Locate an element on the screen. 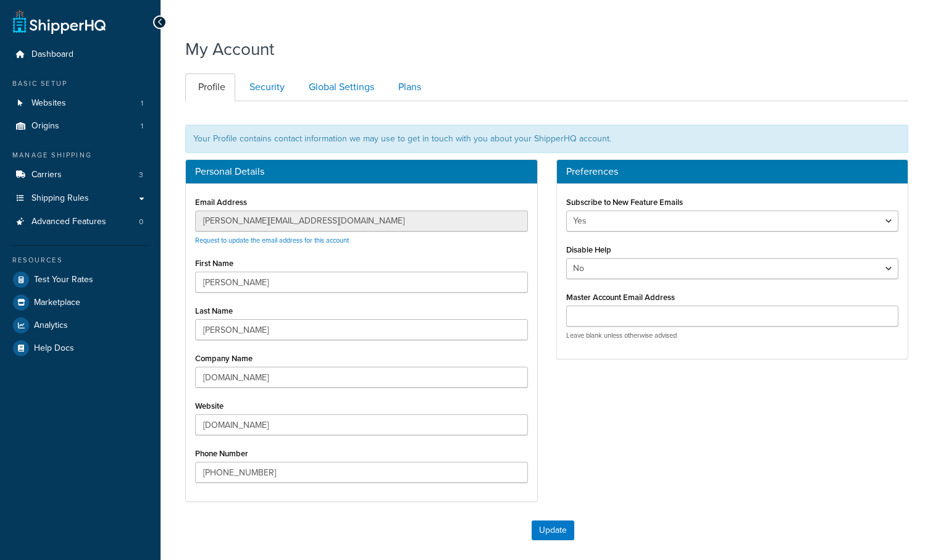 The width and height of the screenshot is (933, 560). span: Help Docs is located at coordinates (54, 348).